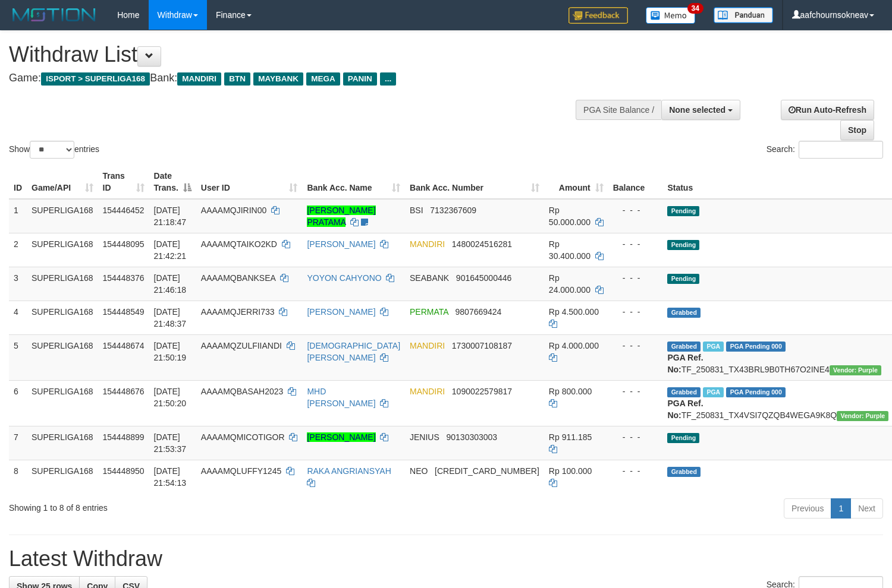 This screenshot has width=892, height=588. I want to click on span: Copy 9807669424 to clipboard, so click(478, 312).